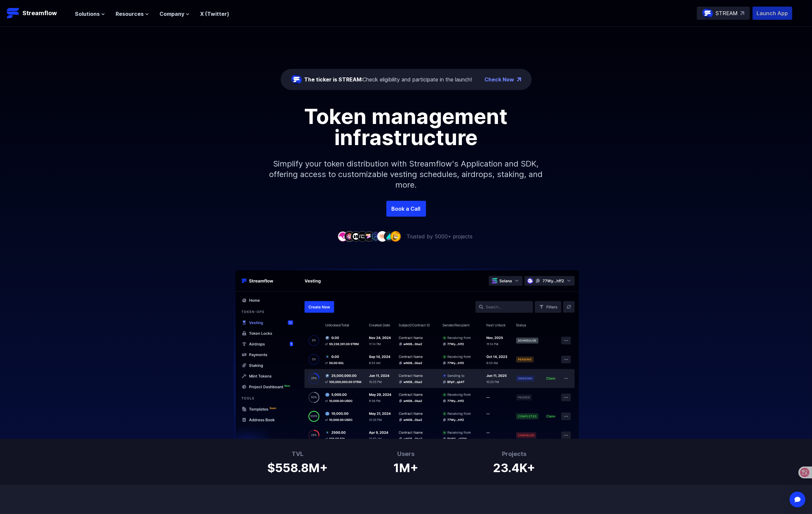 The height and width of the screenshot is (514, 812). I want to click on span: Company, so click(171, 14).